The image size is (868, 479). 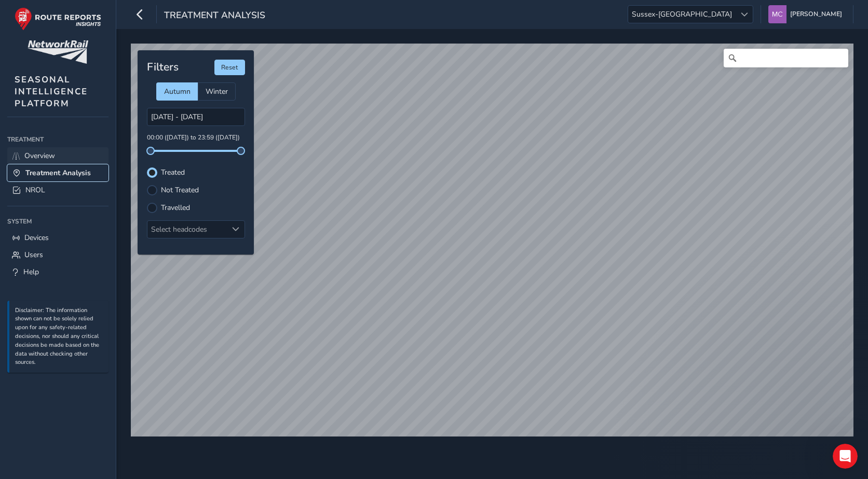 I want to click on span: Devices, so click(x=36, y=237).